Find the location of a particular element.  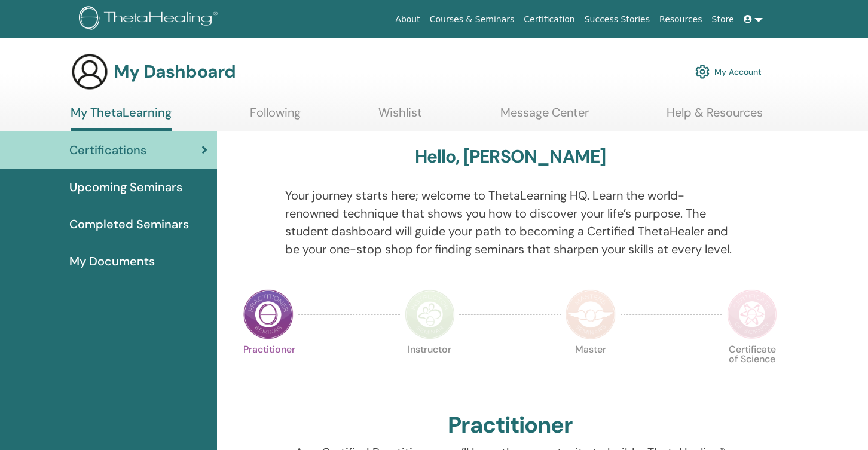

a: About is located at coordinates (407, 19).